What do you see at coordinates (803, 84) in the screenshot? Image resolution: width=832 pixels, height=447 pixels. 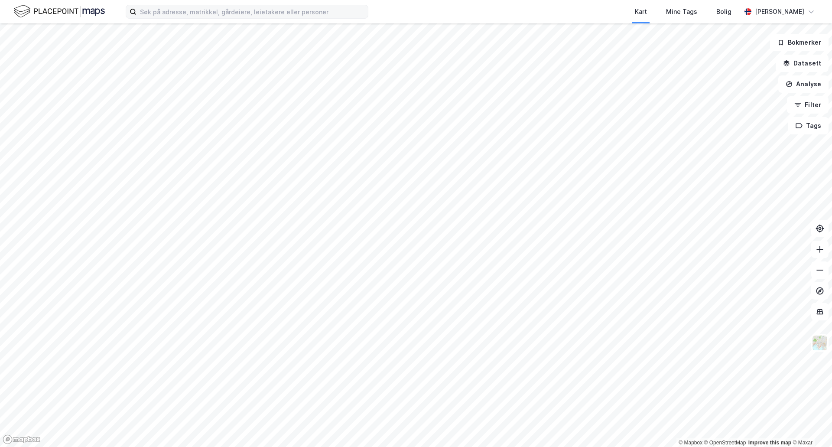 I see `button: Analyse` at bounding box center [803, 84].